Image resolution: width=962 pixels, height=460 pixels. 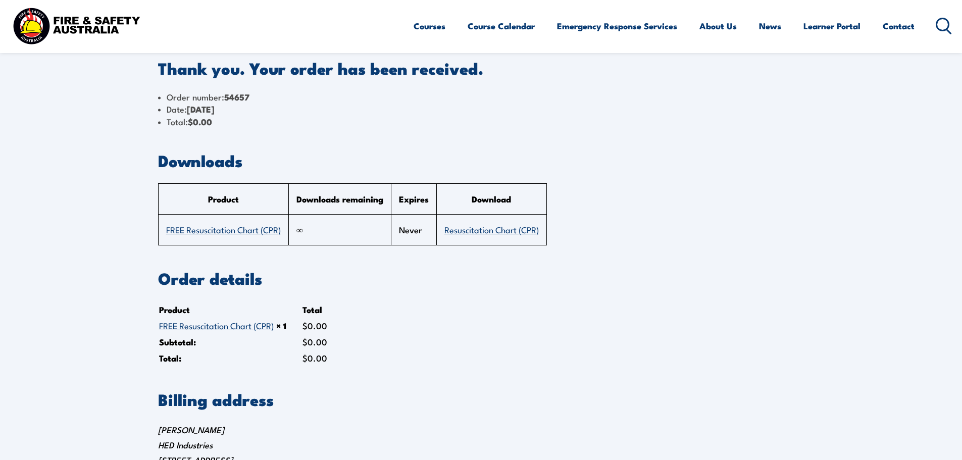 I want to click on th: Product, so click(x=230, y=309).